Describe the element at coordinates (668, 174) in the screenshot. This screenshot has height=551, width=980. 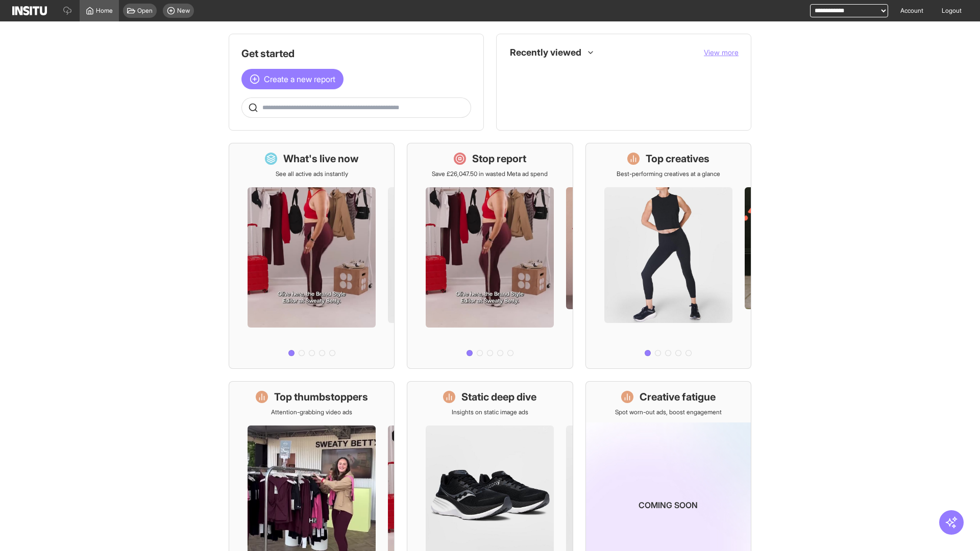
I see `p: Best-performing creatives at a glance` at that location.